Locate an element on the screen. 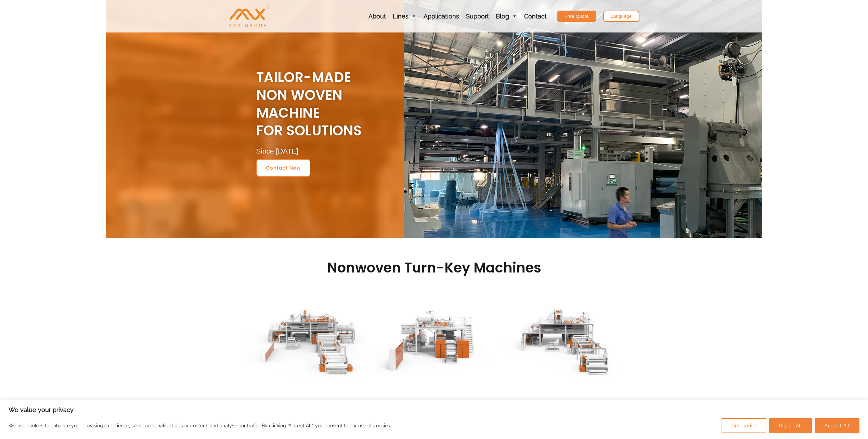 The width and height of the screenshot is (868, 439). img: Home 1 is located at coordinates (306, 344).